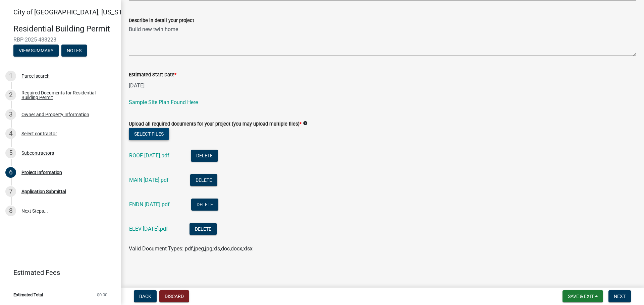 The image size is (644, 305). What do you see at coordinates (11, 114) in the screenshot?
I see `div: 3` at bounding box center [11, 114].